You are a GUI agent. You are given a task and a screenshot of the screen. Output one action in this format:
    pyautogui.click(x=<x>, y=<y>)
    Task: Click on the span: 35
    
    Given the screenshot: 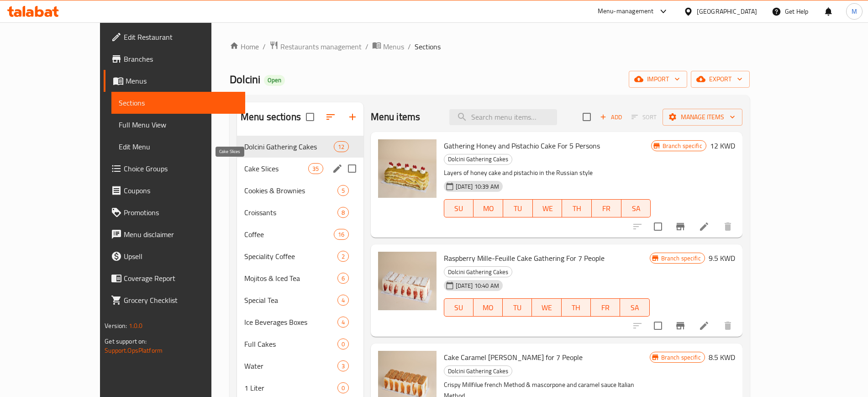 What is the action you would take?
    pyautogui.click(x=315, y=168)
    